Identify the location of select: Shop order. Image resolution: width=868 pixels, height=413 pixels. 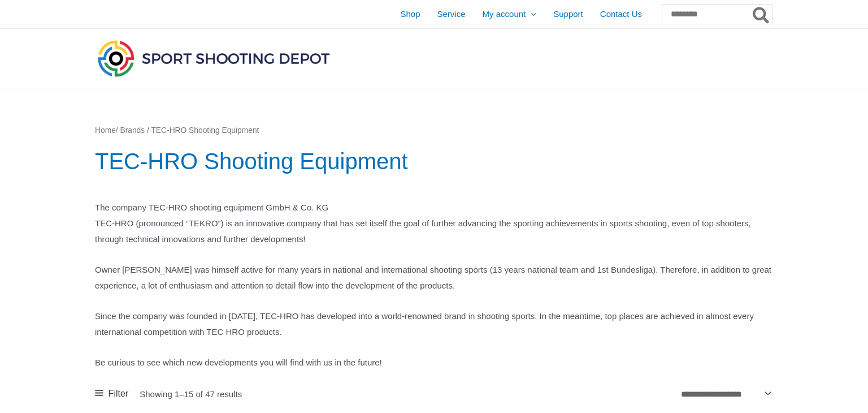
(724, 393).